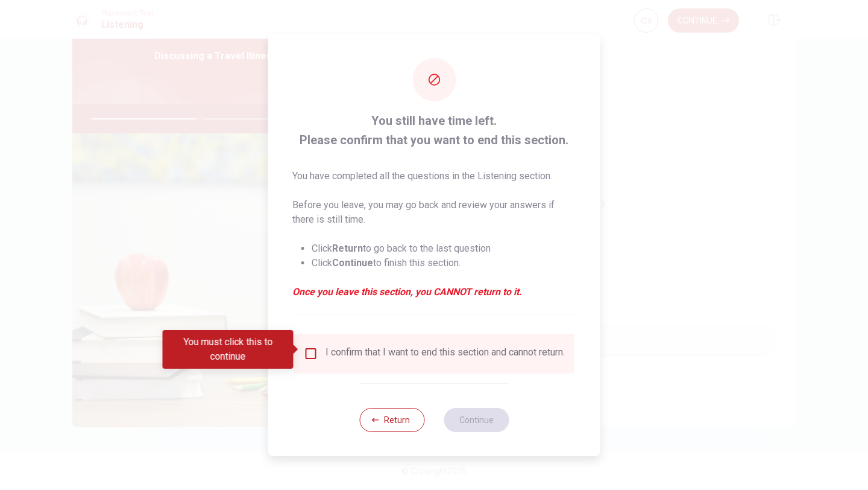 The image size is (868, 490). I want to click on span: You must click this to continue, so click(311, 354).